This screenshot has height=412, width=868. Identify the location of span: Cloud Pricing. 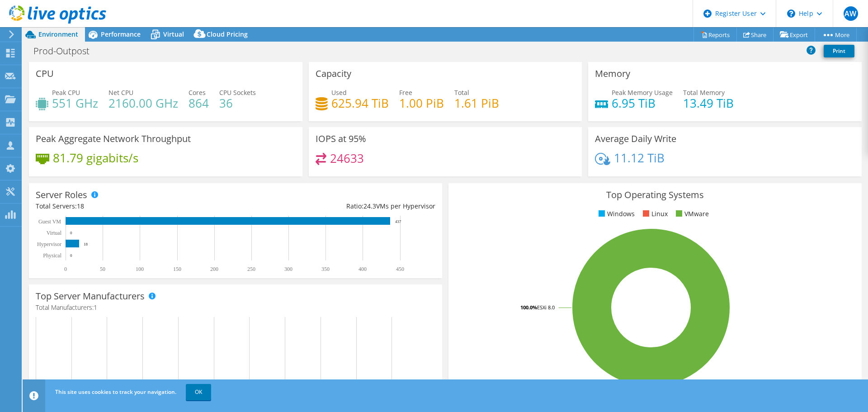
(227, 34).